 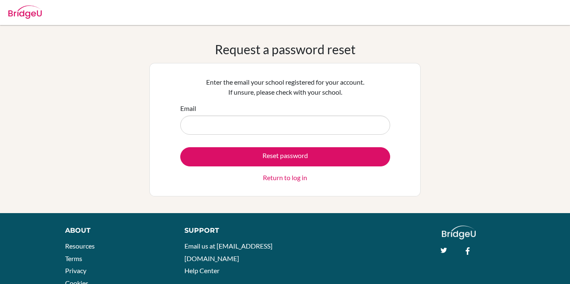 What do you see at coordinates (80, 246) in the screenshot?
I see `a: Resources` at bounding box center [80, 246].